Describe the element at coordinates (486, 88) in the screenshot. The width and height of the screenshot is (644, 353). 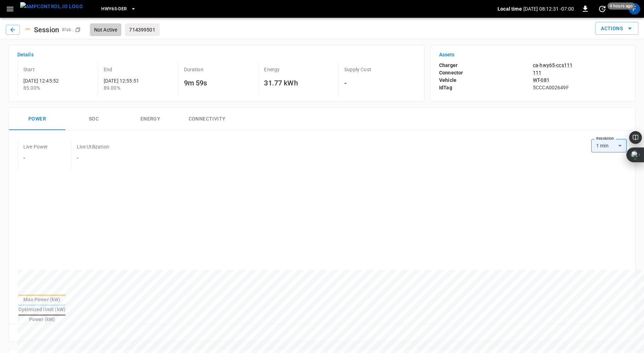
I see `p: IdTag` at that location.